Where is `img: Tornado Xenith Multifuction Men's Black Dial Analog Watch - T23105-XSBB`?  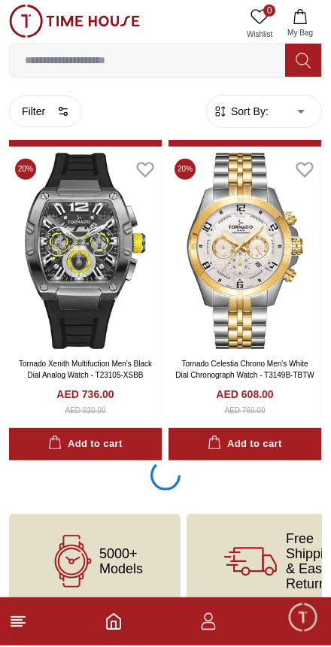
img: Tornado Xenith Multifuction Men's Black Dial Analog Watch - T23105-XSBB is located at coordinates (85, 252).